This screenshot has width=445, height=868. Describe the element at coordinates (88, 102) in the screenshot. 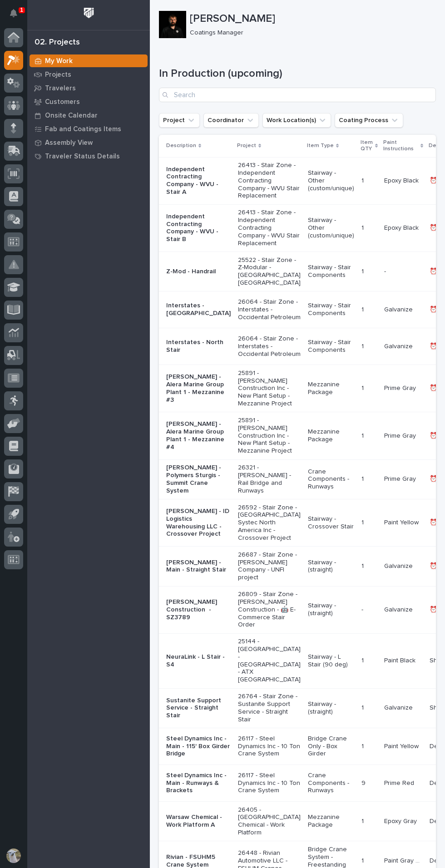

I see `a: Customers` at that location.